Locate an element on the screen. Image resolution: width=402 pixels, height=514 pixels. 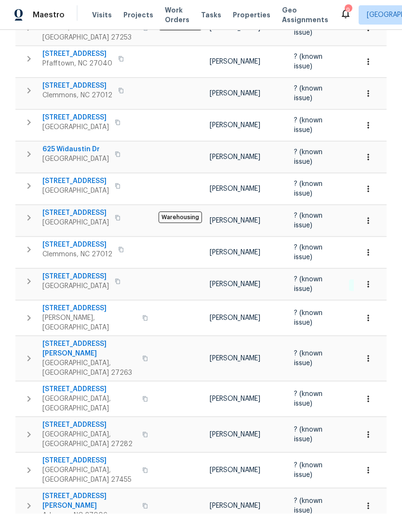
span: 625 Widaustin Dr is located at coordinates (76, 150).